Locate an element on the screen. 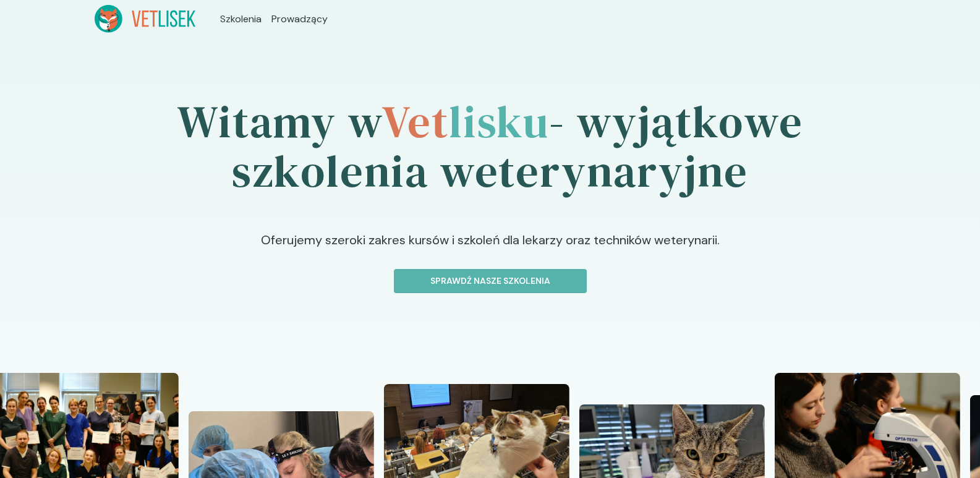 The image size is (980, 478). span: lisku is located at coordinates (499, 121).